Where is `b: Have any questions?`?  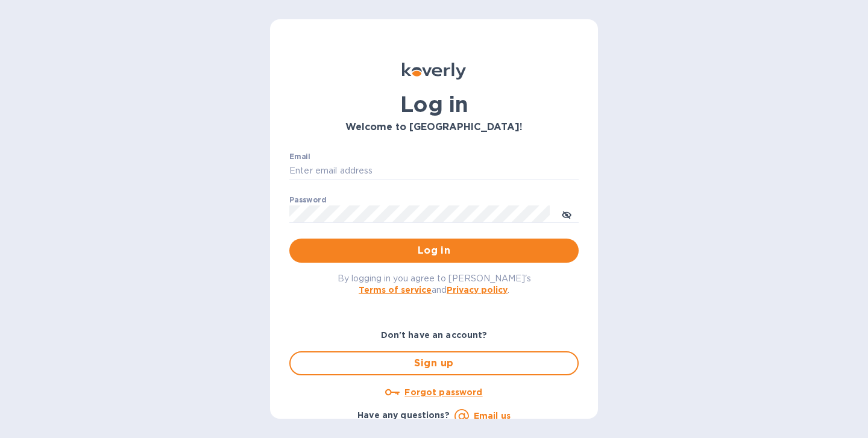
b: Have any questions? is located at coordinates (403, 415).